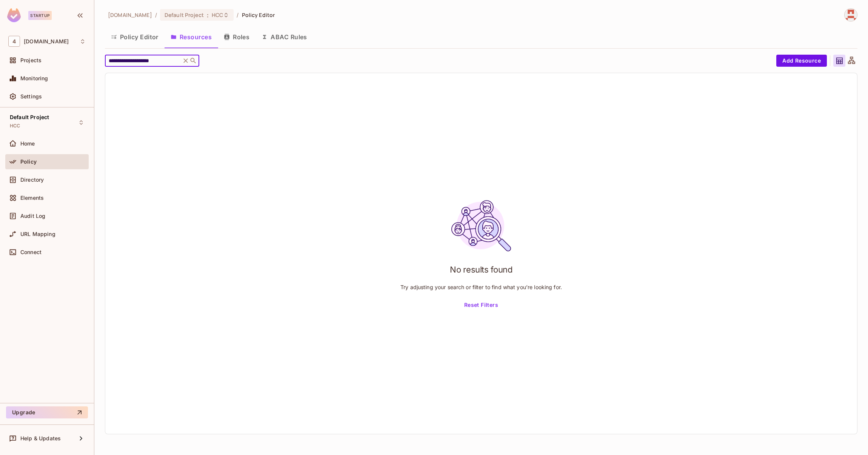  Describe the element at coordinates (482, 287) in the screenshot. I see `p: Try adjusting your search or filter to find what you’re looking for.` at that location.